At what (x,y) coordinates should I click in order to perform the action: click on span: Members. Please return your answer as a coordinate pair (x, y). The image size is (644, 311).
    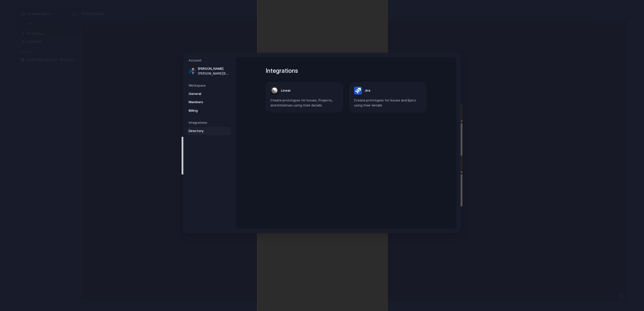
    Looking at the image, I should click on (205, 102).